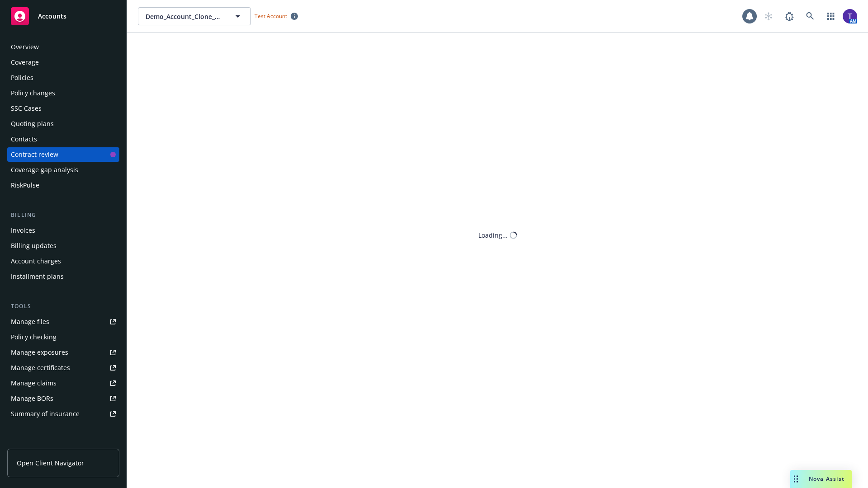 The height and width of the screenshot is (488, 868). I want to click on div: Policy checking, so click(34, 337).